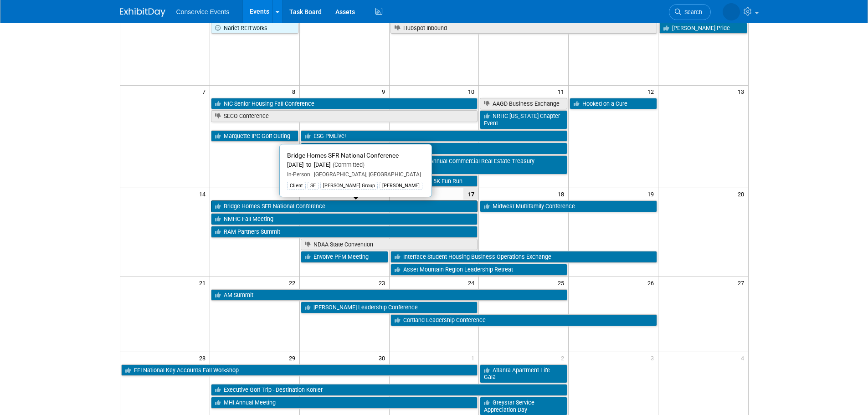 Image resolution: width=868 pixels, height=415 pixels. Describe the element at coordinates (474, 358) in the screenshot. I see `span: 1` at that location.